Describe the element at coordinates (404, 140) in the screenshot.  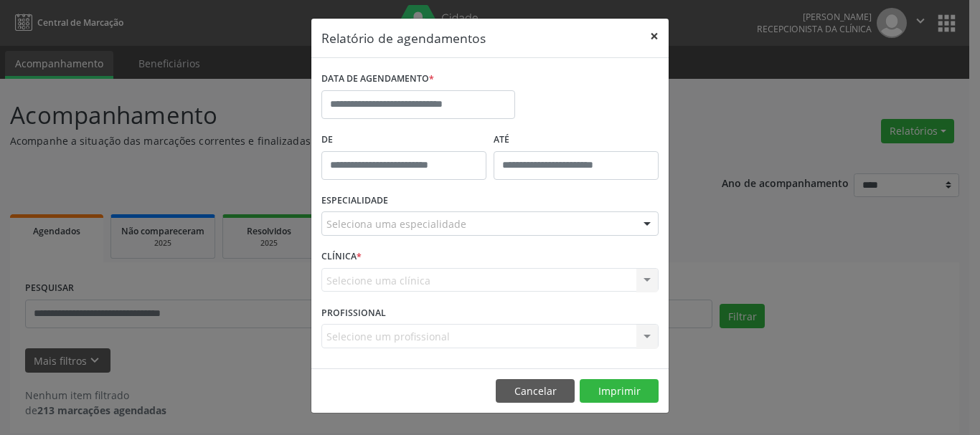
I see `label: De` at that location.